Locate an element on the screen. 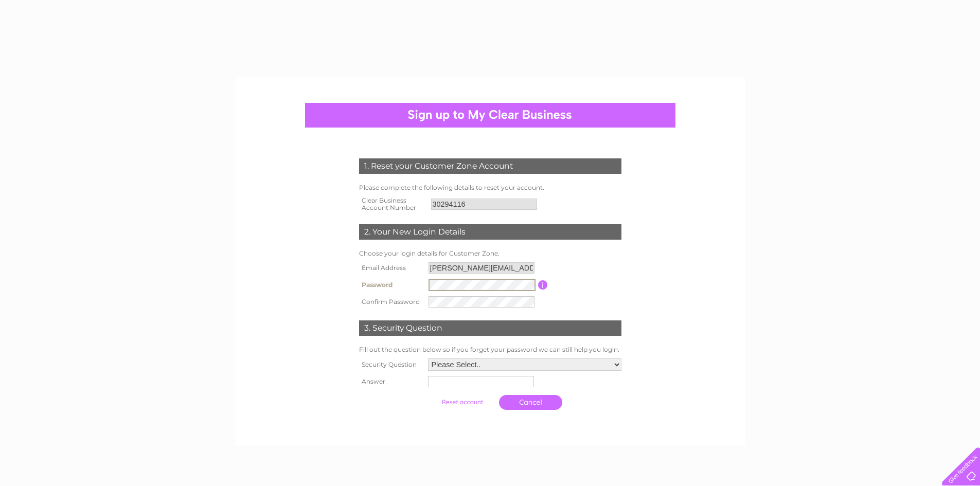 The image size is (980, 486). th: Password is located at coordinates (391, 285).